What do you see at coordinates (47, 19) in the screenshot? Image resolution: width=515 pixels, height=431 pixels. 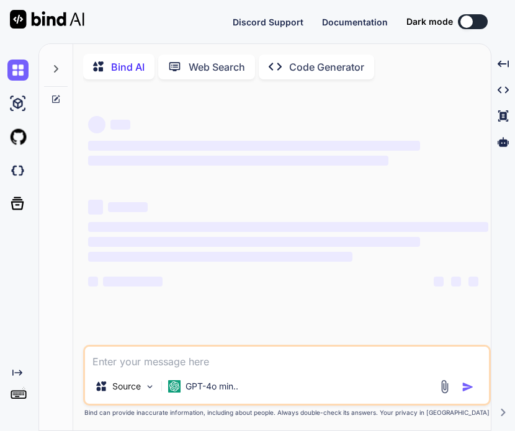 I see `img: Bind AI` at bounding box center [47, 19].